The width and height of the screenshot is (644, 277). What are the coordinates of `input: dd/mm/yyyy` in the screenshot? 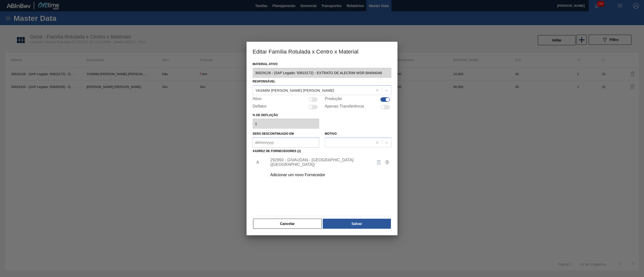 It's located at (286, 142).